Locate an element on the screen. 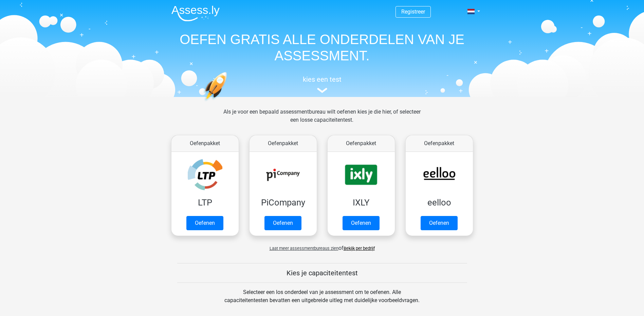  img: oefenen is located at coordinates (228, 102).